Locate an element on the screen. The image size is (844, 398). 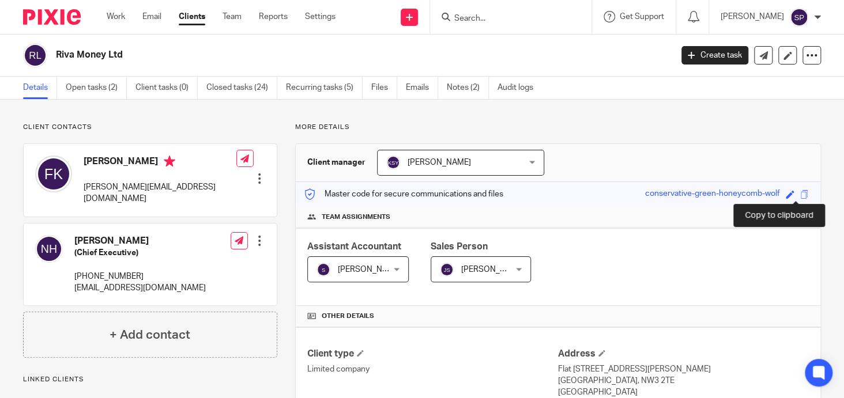
span: Team assignments is located at coordinates (356, 217).